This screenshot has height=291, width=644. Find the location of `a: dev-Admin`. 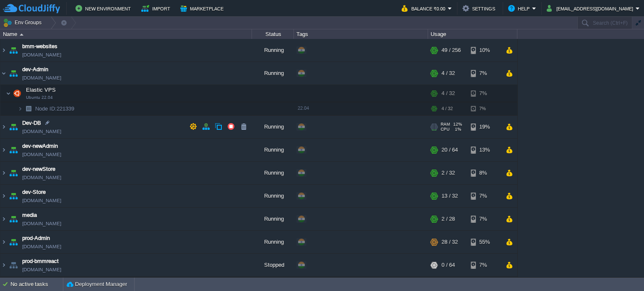

a: dev-Admin is located at coordinates (35, 70).